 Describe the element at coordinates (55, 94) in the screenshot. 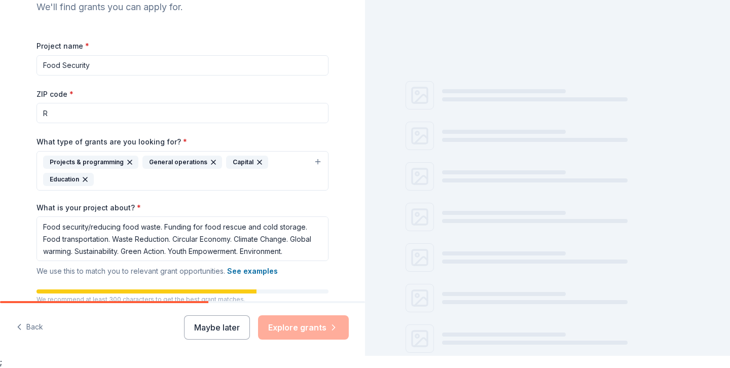

I see `label: ZIP code` at that location.